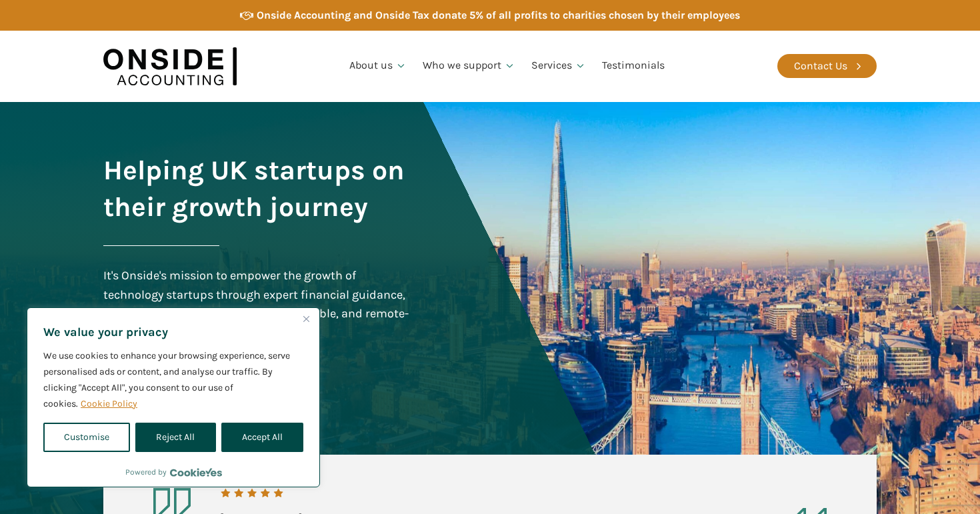 This screenshot has height=514, width=980. What do you see at coordinates (262, 437) in the screenshot?
I see `button: Accept All` at bounding box center [262, 437].